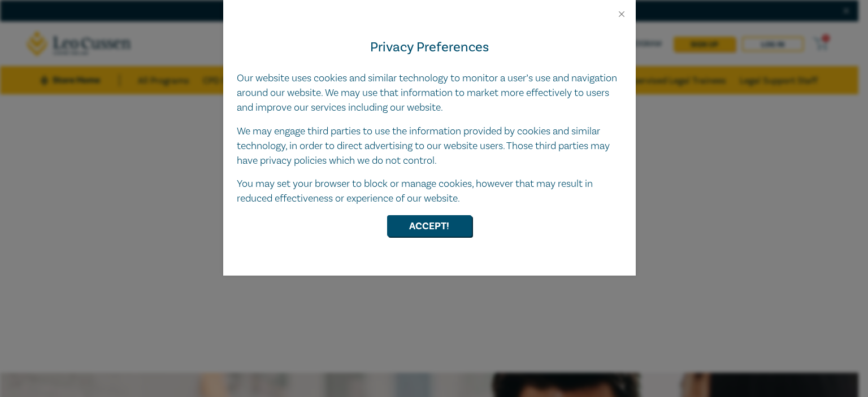  Describe the element at coordinates (429, 94) in the screenshot. I see `p: Our website uses cookies and similar technology to monitor a user’s use and navigation around our...` at that location.